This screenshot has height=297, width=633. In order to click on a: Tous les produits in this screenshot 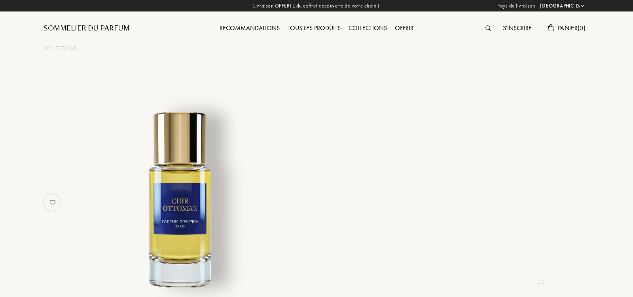, I will do `click(314, 28)`.